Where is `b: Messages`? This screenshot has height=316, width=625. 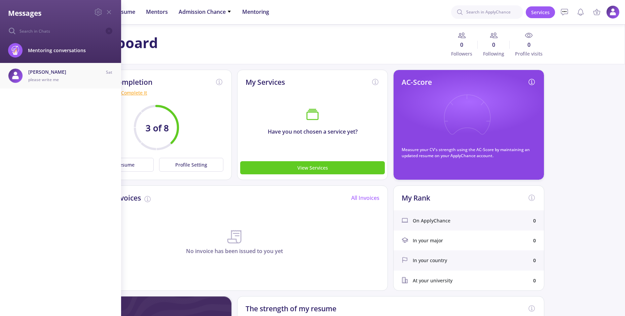
b: Messages is located at coordinates (25, 13).